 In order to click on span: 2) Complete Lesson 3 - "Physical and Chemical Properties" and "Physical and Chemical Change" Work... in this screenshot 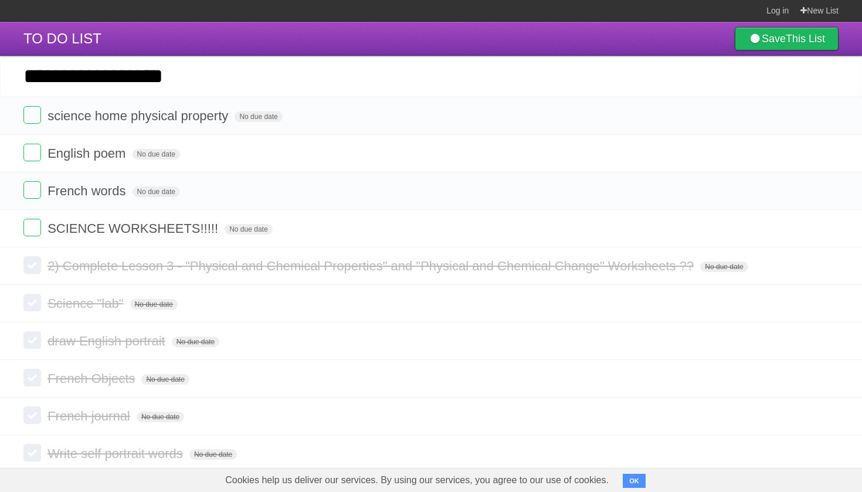, I will do `click(372, 266)`.